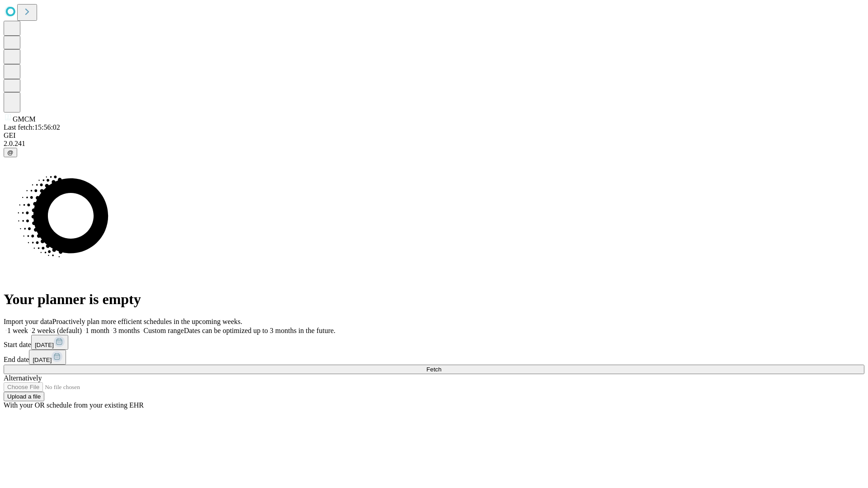 The width and height of the screenshot is (868, 488). I want to click on span: Last fetch: 15:56:02, so click(32, 127).